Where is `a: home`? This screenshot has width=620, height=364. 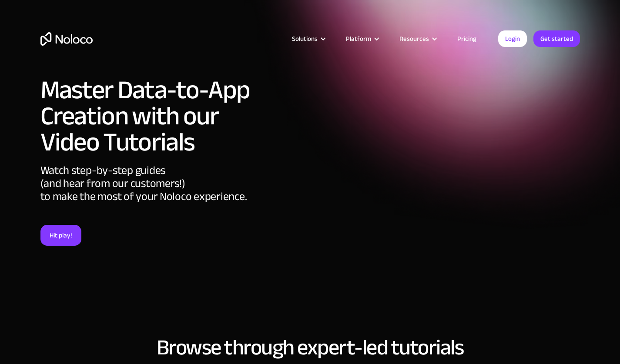
a: home is located at coordinates (66, 38).